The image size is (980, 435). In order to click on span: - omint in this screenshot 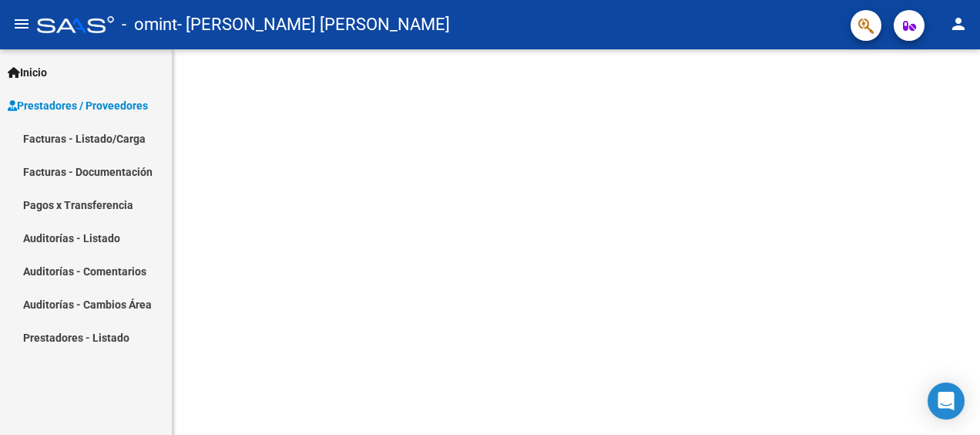, I will do `click(150, 24)`.